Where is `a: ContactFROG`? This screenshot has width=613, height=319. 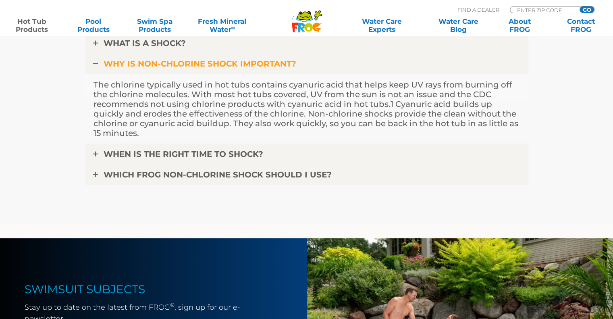 a: ContactFROG is located at coordinates (581, 25).